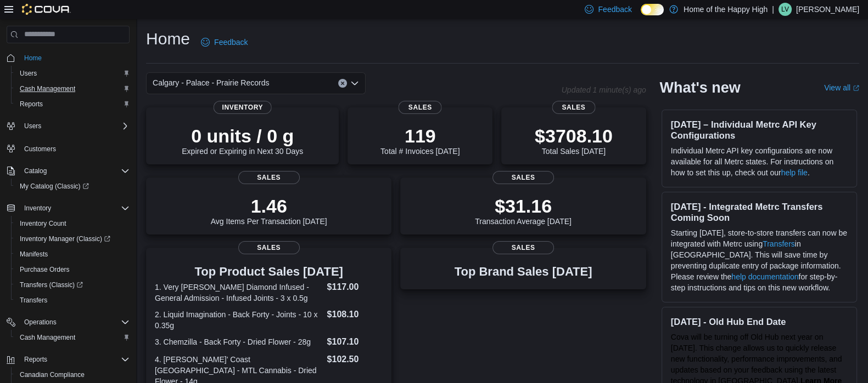  Describe the element at coordinates (269, 206) in the screenshot. I see `p: 1.46` at that location.